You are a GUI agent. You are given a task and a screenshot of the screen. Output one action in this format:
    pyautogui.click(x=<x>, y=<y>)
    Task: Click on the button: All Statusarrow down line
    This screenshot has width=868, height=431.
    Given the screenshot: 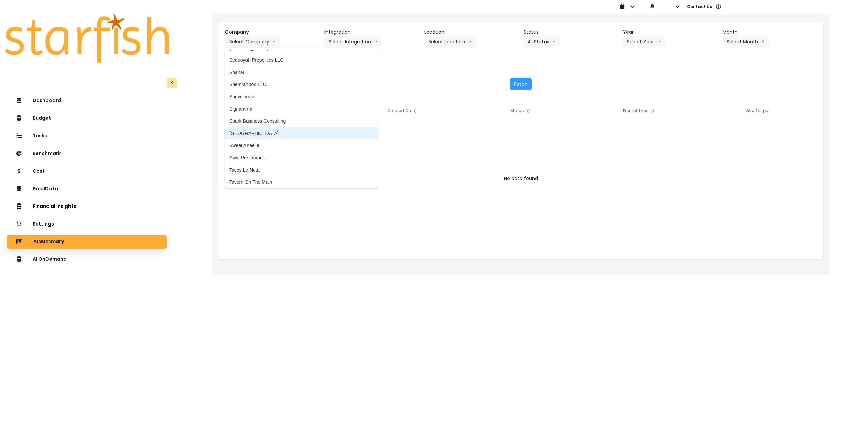 What is the action you would take?
    pyautogui.click(x=542, y=42)
    